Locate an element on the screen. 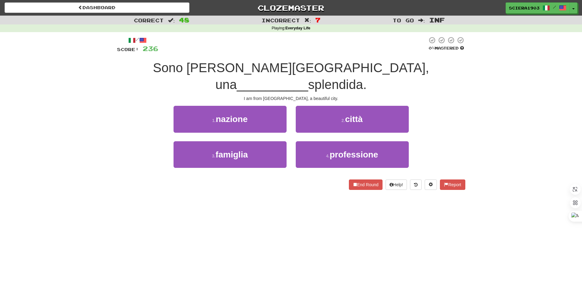  span: Incorrect is located at coordinates (281, 20).